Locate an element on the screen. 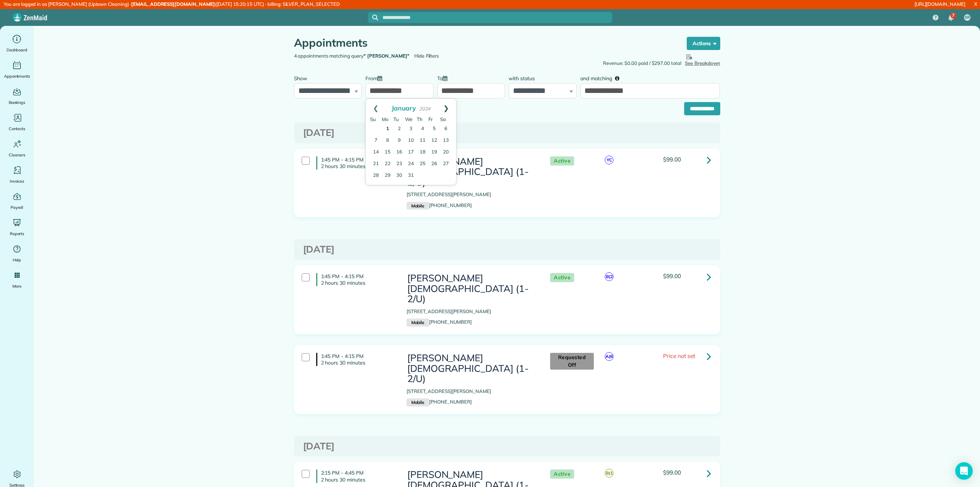  a: 6 is located at coordinates (445, 129).